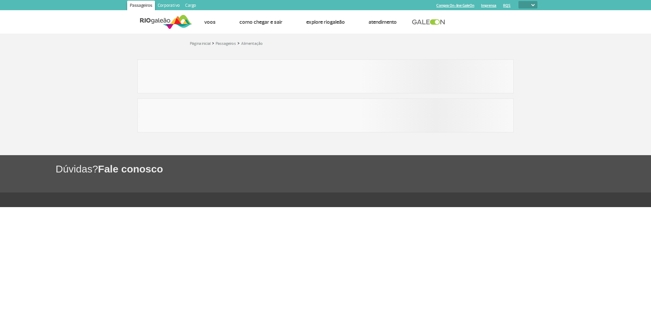 Image resolution: width=651 pixels, height=312 pixels. What do you see at coordinates (169, 6) in the screenshot?
I see `a: Corporativo` at bounding box center [169, 6].